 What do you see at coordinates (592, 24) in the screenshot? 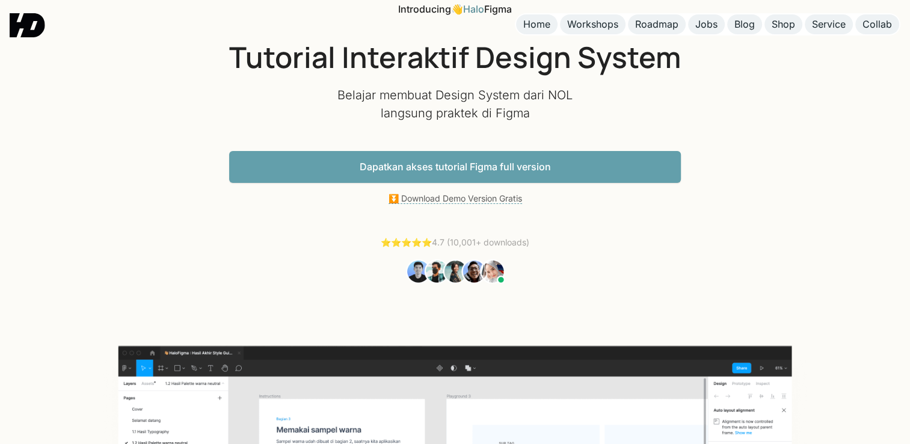
I see `a: Workshops` at bounding box center [592, 24].